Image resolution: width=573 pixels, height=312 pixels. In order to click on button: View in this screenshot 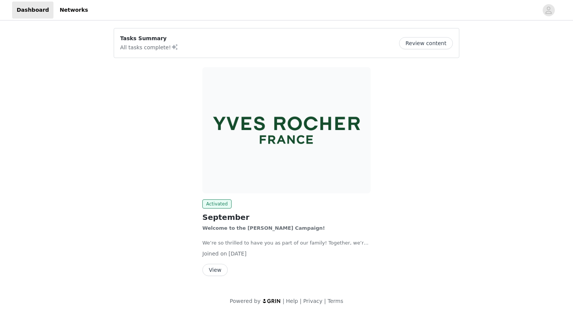, I will do `click(215, 270)`.